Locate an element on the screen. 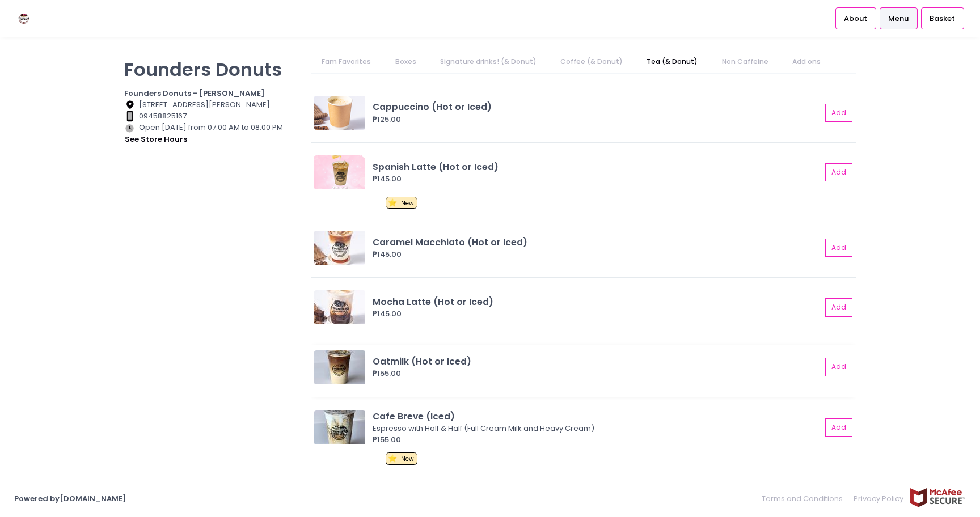 The image size is (980, 517). div: Cappuccino (Hot or Iced) is located at coordinates (597, 107).